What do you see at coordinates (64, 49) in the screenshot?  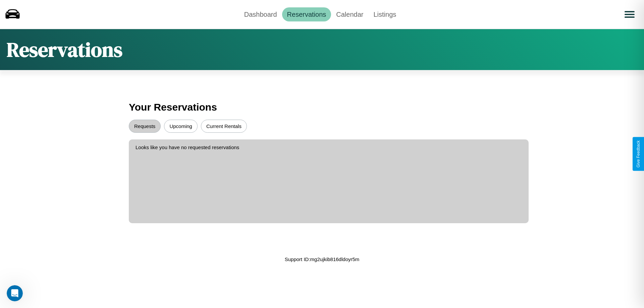 I see `h1: Reservations` at bounding box center [64, 49].